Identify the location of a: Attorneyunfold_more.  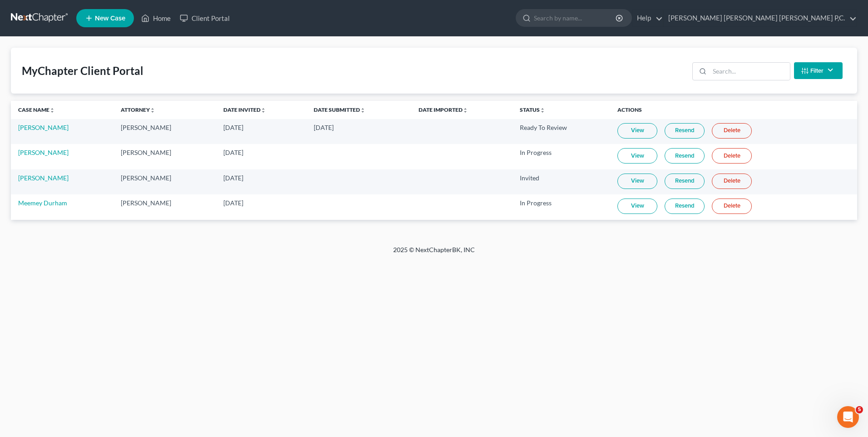
(138, 109).